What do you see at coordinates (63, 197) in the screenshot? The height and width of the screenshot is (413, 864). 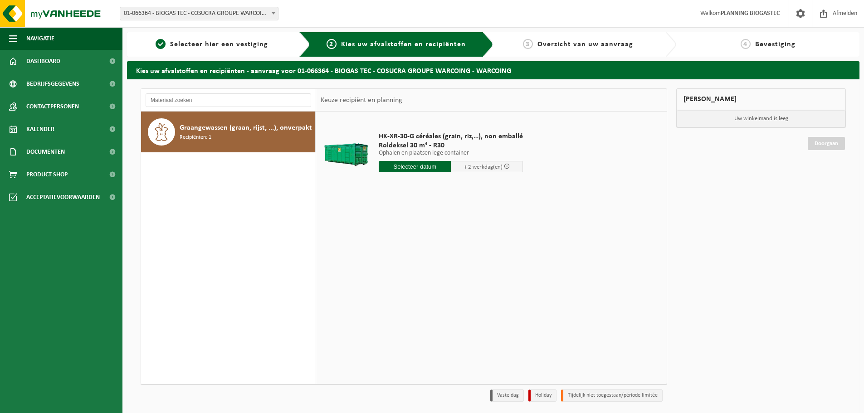 I see `span: Acceptatievoorwaarden` at bounding box center [63, 197].